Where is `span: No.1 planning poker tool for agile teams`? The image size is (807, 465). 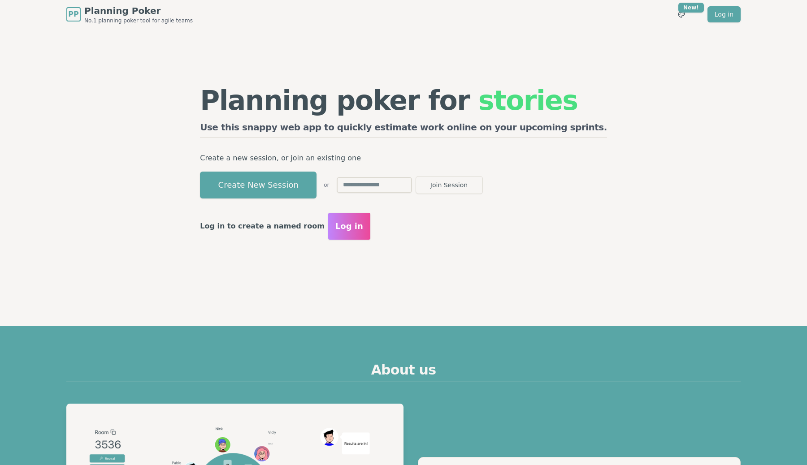 span: No.1 planning poker tool for agile teams is located at coordinates (138, 21).